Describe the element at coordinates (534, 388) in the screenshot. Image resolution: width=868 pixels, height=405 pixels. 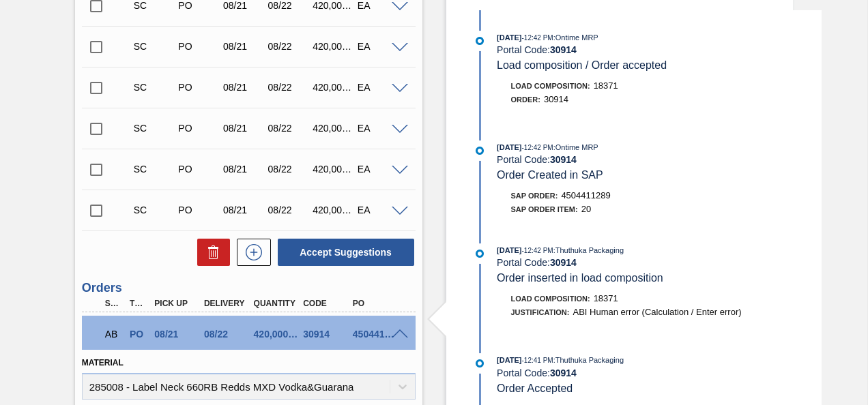
I see `span: Order Accepted` at that location.